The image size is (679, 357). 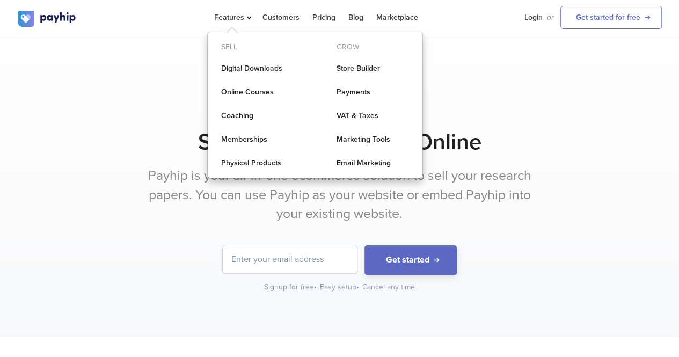 I want to click on a: Payments, so click(x=373, y=92).